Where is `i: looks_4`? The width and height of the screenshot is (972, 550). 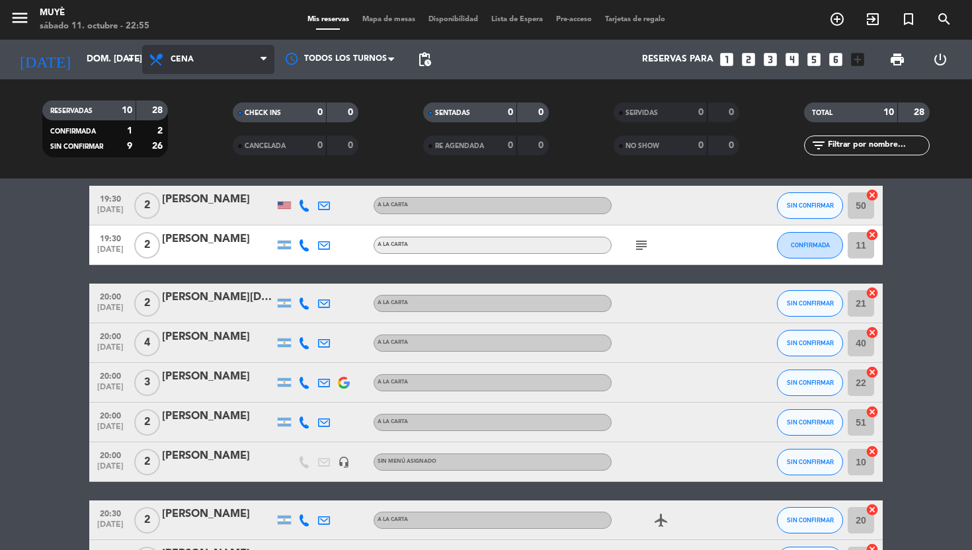
i: looks_4 is located at coordinates (792, 59).